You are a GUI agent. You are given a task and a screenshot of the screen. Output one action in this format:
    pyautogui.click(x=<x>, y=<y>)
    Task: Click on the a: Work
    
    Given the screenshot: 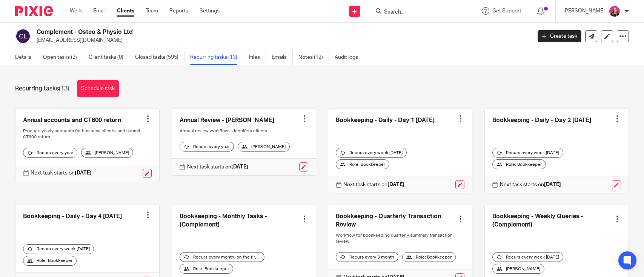 What is the action you would take?
    pyautogui.click(x=76, y=11)
    